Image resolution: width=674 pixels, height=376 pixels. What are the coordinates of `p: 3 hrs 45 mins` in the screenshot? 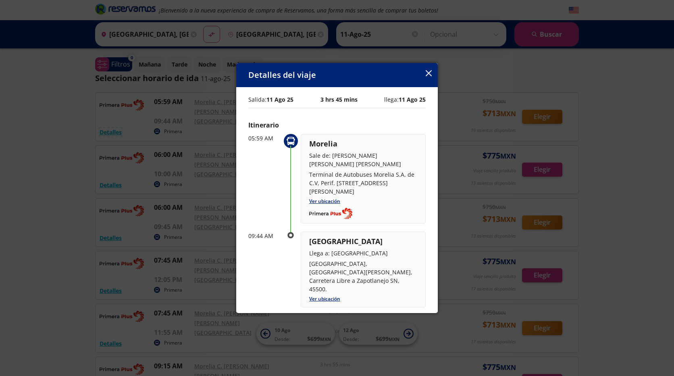 It's located at (339, 99).